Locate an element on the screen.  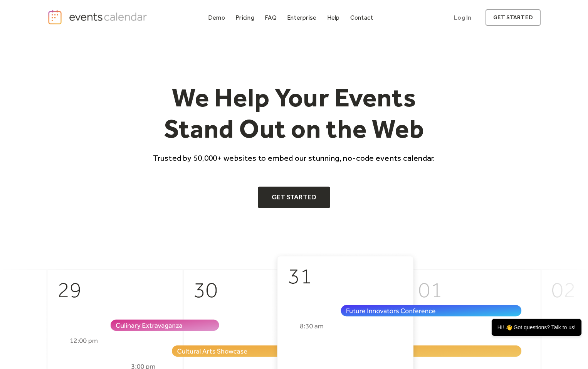
div: Enterprise is located at coordinates (302, 17).